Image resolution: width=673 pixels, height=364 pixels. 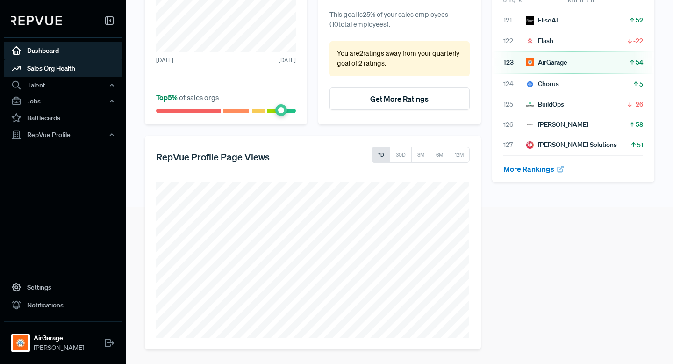 I want to click on a: Notifications, so click(x=63, y=305).